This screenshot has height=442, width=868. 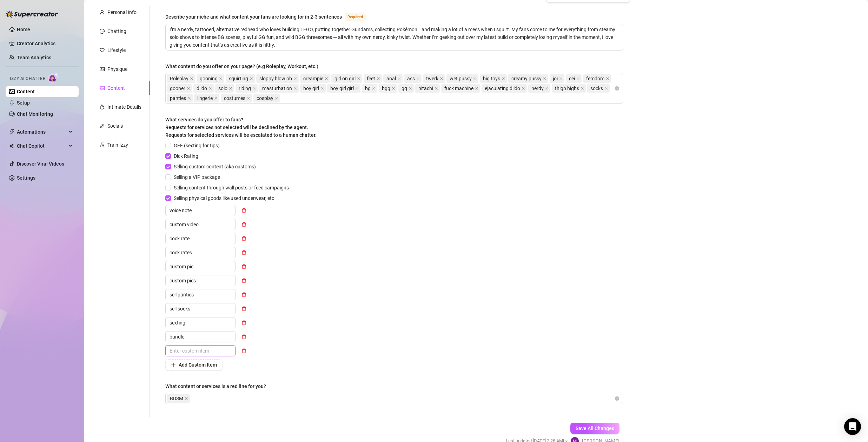 What do you see at coordinates (426, 88) in the screenshot?
I see `span: hitachi` at bounding box center [426, 88].